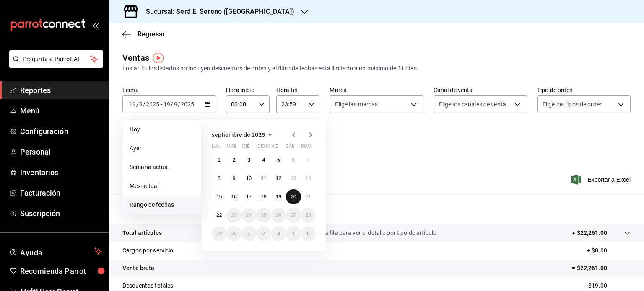 This screenshot has width=644, height=291. Describe the element at coordinates (234, 215) in the screenshot. I see `button: 23 de septiembre de 2025` at that location.